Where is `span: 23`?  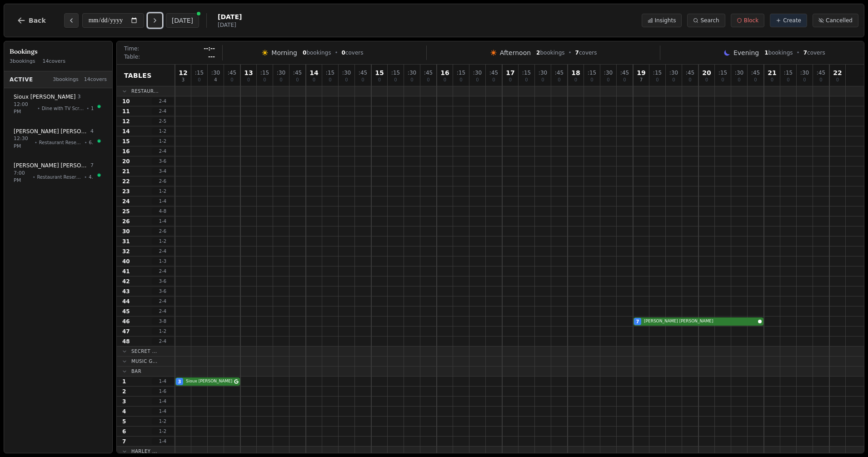 span: 23 is located at coordinates (126, 191).